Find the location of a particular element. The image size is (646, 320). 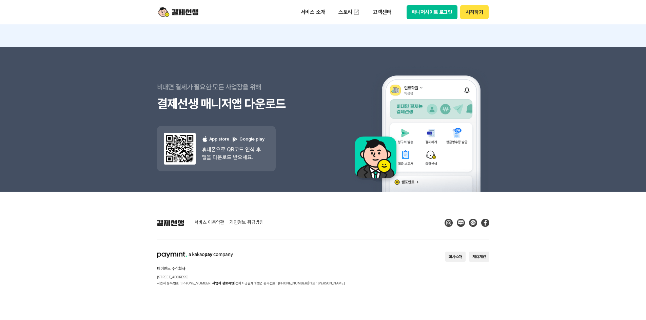

img: 결제선생 로고 is located at coordinates (170, 223).